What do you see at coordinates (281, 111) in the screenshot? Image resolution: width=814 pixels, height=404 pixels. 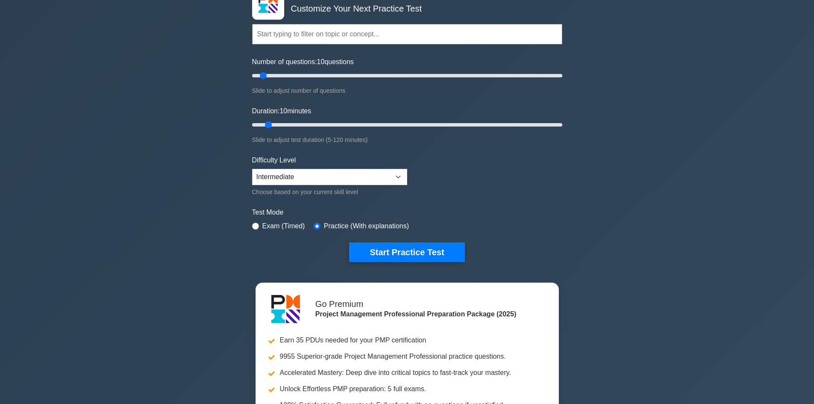 I see `label: Duration: minutes` at bounding box center [281, 111].